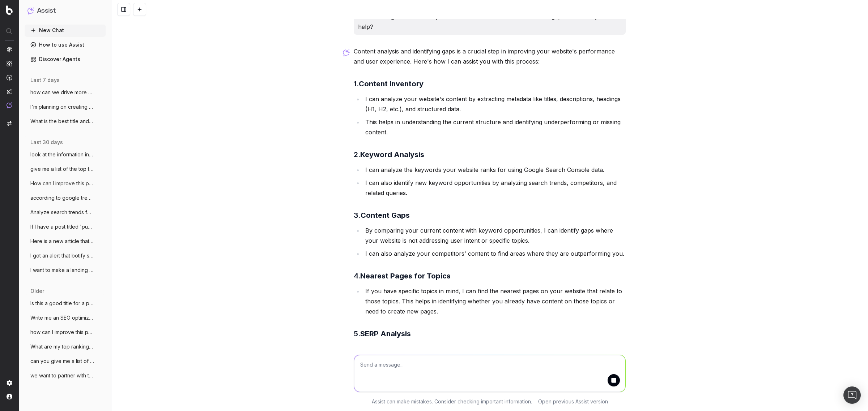  Describe the element at coordinates (494, 359) in the screenshot. I see `li: I can analyze search engine results pages (SERPs) for your target keywords to understand what typ...` at that location.